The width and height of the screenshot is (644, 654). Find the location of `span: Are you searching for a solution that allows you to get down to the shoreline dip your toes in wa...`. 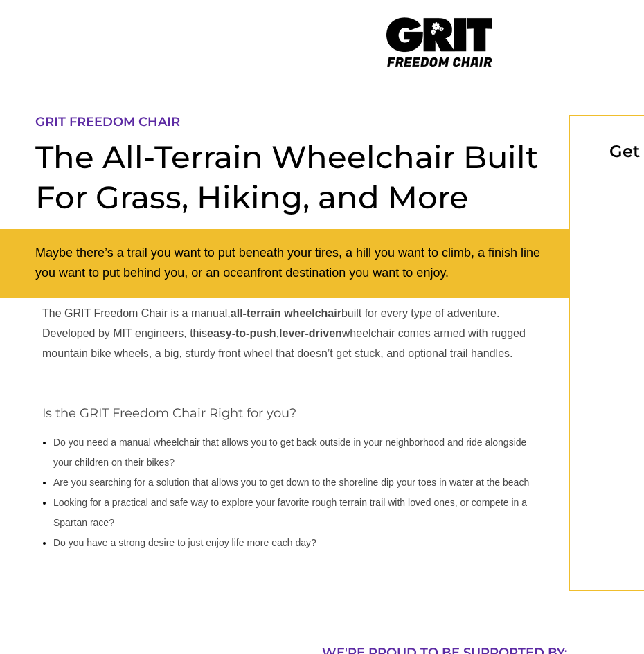

span: Are you searching for a solution that allows you to get down to the shoreline dip your toes in wa... is located at coordinates (291, 483).